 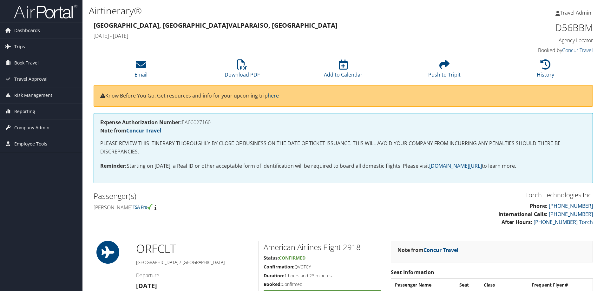 I want to click on strong: After Hours:, so click(x=517, y=222).